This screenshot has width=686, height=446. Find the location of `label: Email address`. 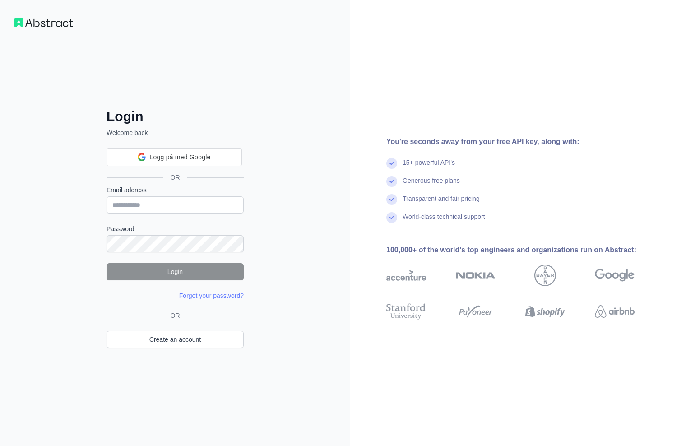

label: Email address is located at coordinates (175, 190).